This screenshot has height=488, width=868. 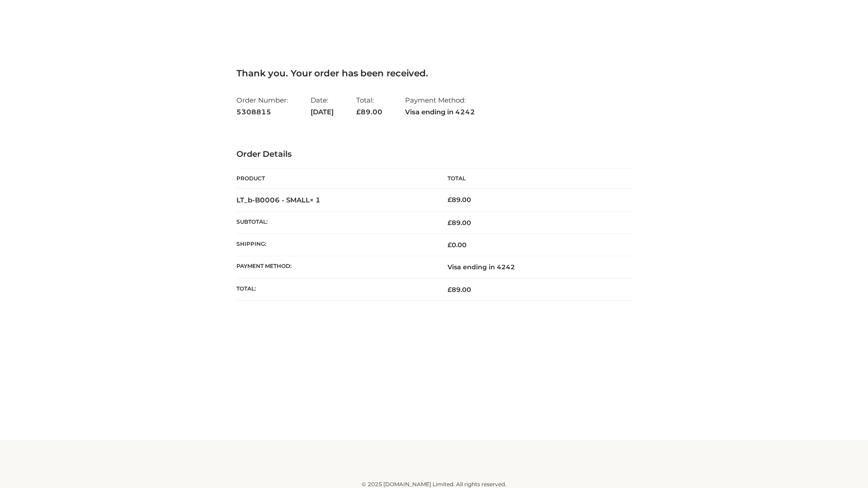 I want to click on strong: × 1, so click(x=315, y=200).